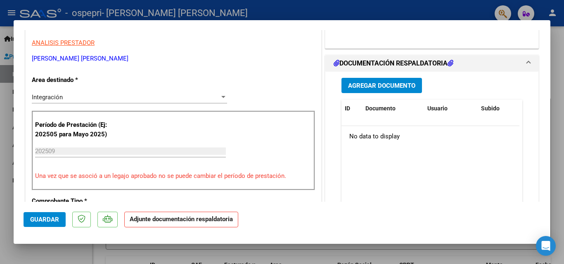 The image size is (564, 264). I want to click on p: Una vez que se asoció a un legajo aprobado no se puede cambiar el período de prestación., so click(173, 176).